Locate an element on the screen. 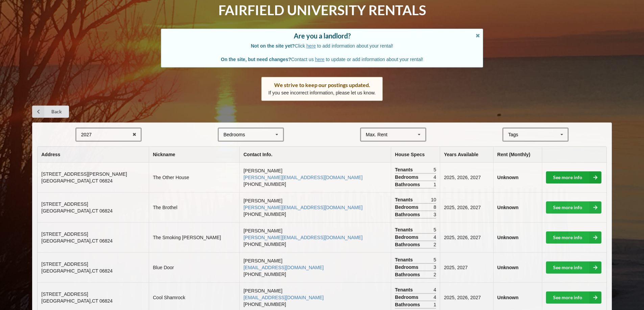 This screenshot has width=644, height=310. div: 2027 is located at coordinates (86, 135).